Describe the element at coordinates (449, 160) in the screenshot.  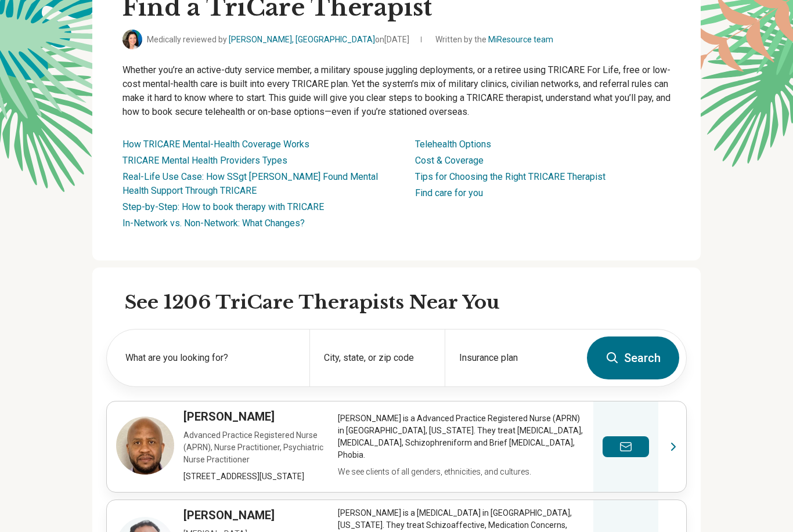
I see `a: Cost & Coverage` at that location.